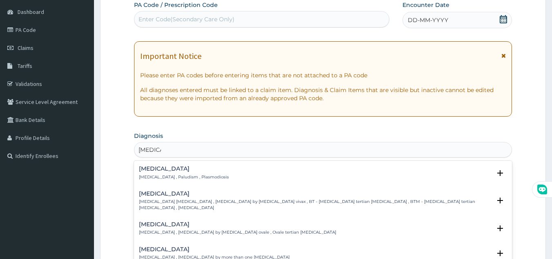 This screenshot has width=552, height=259. Describe the element at coordinates (323, 94) in the screenshot. I see `p: All diagnoses entered must be linked to a claim item. Diagnosis & Claim Items that are visible bu...` at that location.